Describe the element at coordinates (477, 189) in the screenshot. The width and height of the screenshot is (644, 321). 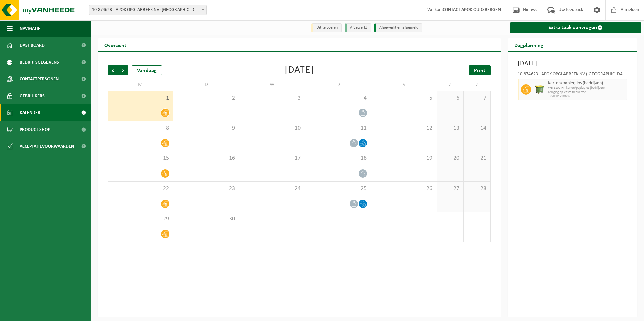
I see `span: 28` at that location.